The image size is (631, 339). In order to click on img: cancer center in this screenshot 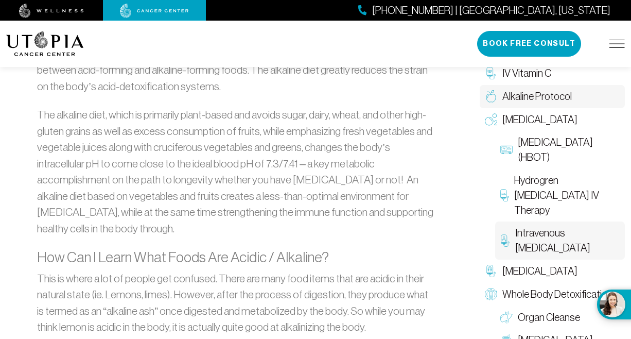, I will do `click(154, 11)`.